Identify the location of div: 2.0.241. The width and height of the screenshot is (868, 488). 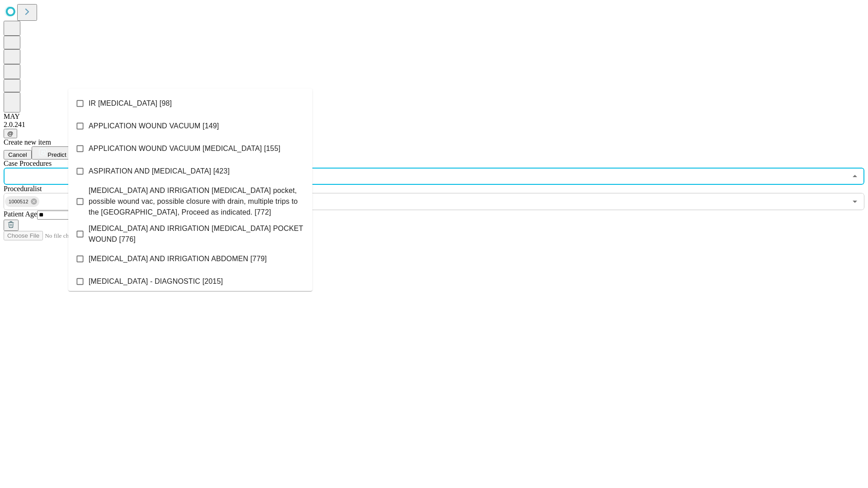
(434, 125).